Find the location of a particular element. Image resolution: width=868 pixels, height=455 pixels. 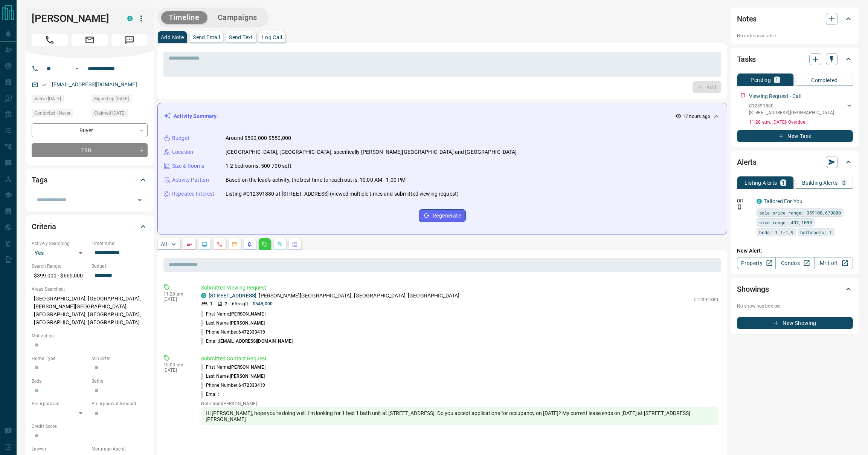

svg: Push Notification Only is located at coordinates (740, 207).